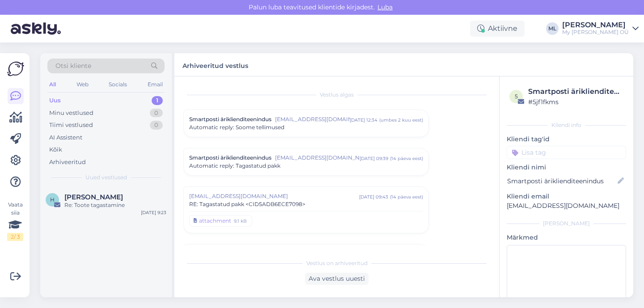 The image size is (644, 308). I want to click on div: AI Assistent, so click(66, 138).